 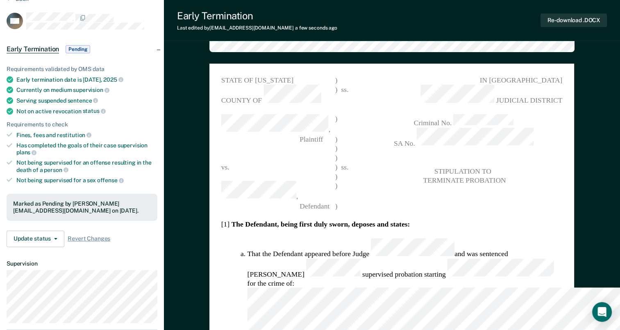 What do you see at coordinates (82, 124) in the screenshot?
I see `div: Requirements to check` at bounding box center [82, 124].